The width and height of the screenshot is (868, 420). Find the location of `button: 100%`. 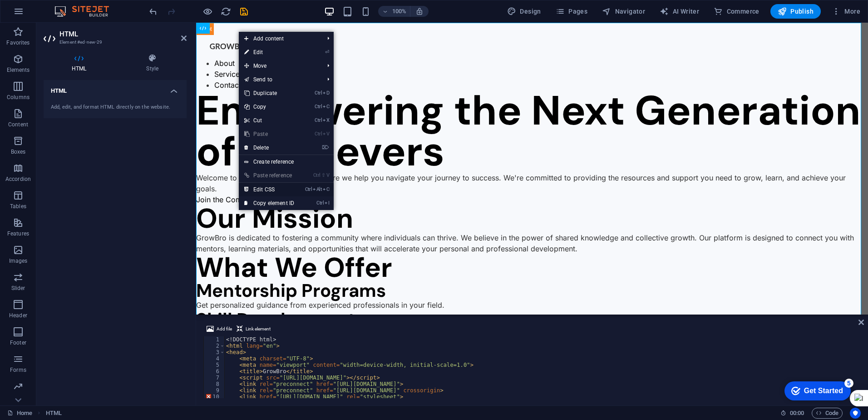

button: 100% is located at coordinates (394, 12).